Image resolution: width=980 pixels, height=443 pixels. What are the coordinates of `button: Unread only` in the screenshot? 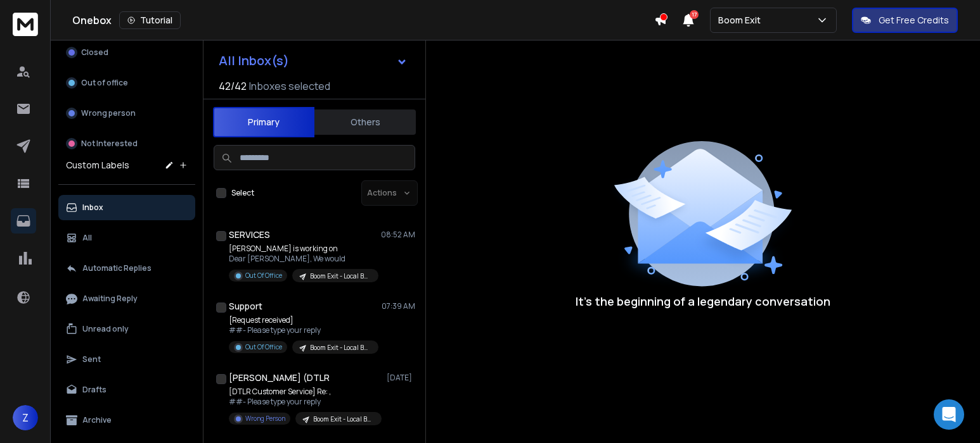 It's located at (127, 330).